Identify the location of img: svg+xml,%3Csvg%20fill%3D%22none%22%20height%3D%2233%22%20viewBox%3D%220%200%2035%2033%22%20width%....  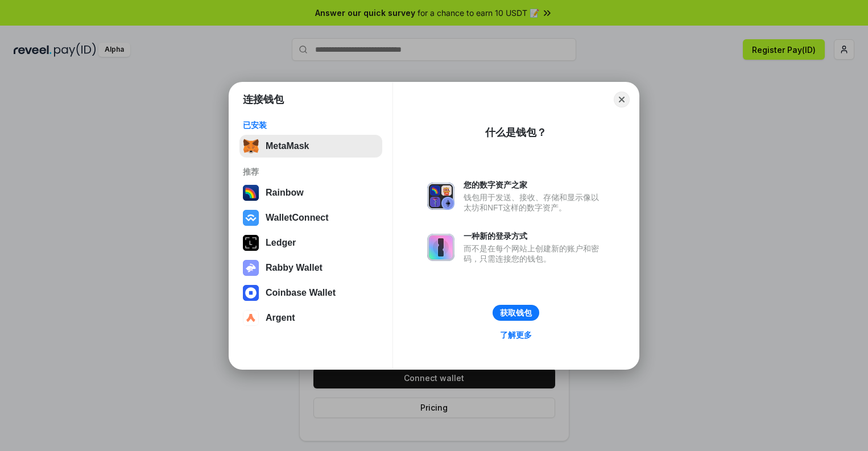
(251, 147).